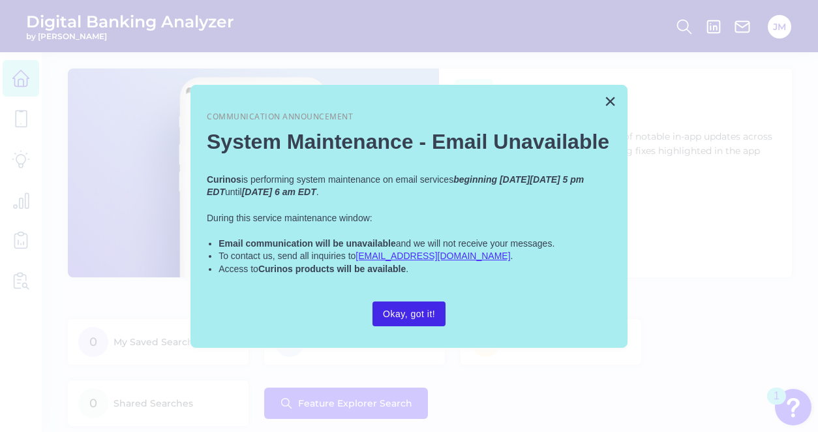 The height and width of the screenshot is (432, 818). What do you see at coordinates (475, 243) in the screenshot?
I see `span: and we will not receive your messages.` at bounding box center [475, 243].